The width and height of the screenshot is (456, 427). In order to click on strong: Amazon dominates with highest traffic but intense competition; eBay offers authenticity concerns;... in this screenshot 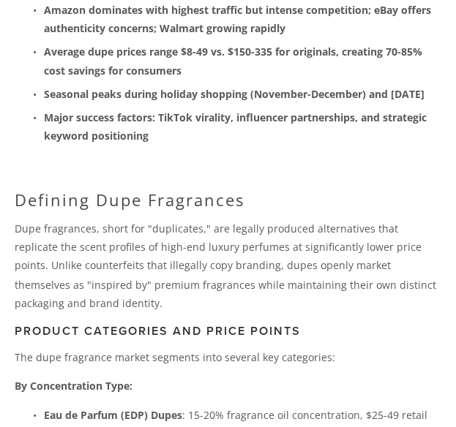, I will do `click(239, 19)`.